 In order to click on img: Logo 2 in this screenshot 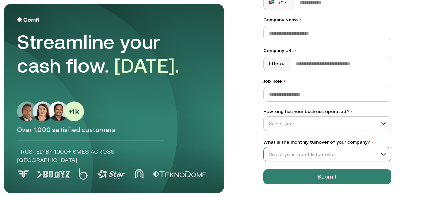, I will do `click(84, 174)`.